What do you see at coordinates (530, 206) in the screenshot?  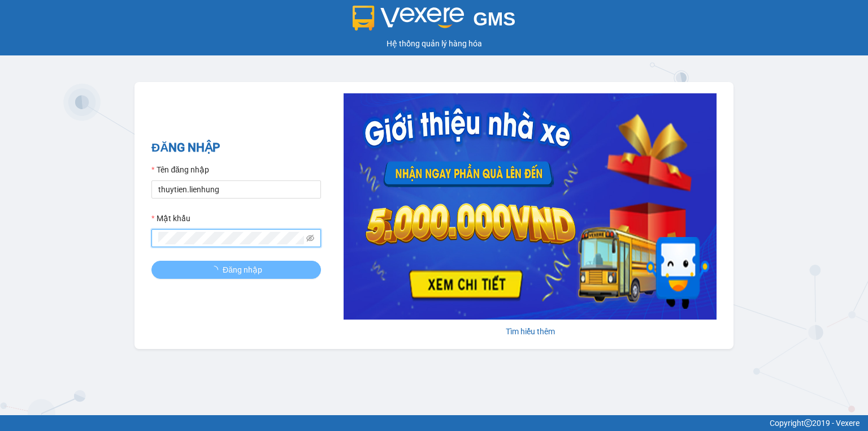 I see `img: banner-0` at bounding box center [530, 206].